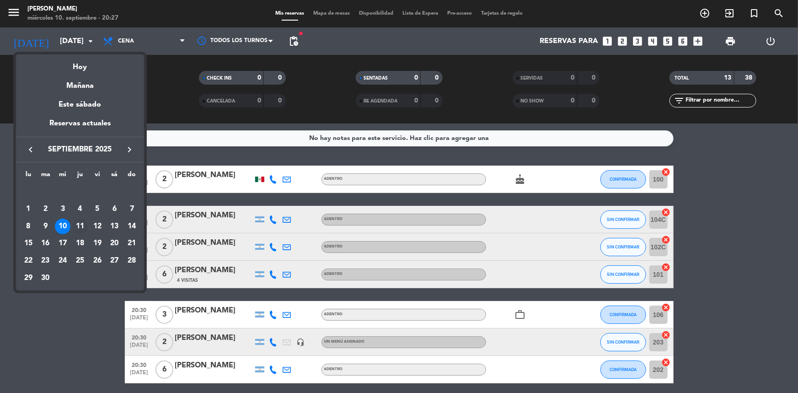 The image size is (798, 393). What do you see at coordinates (28, 261) in the screenshot?
I see `td: 22 de septiembre de 2025` at bounding box center [28, 261].